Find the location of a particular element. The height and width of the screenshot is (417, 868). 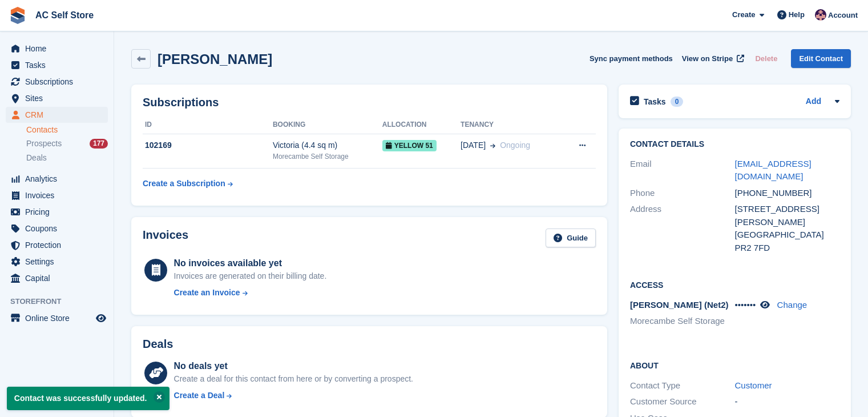

div: Email is located at coordinates (683, 170).